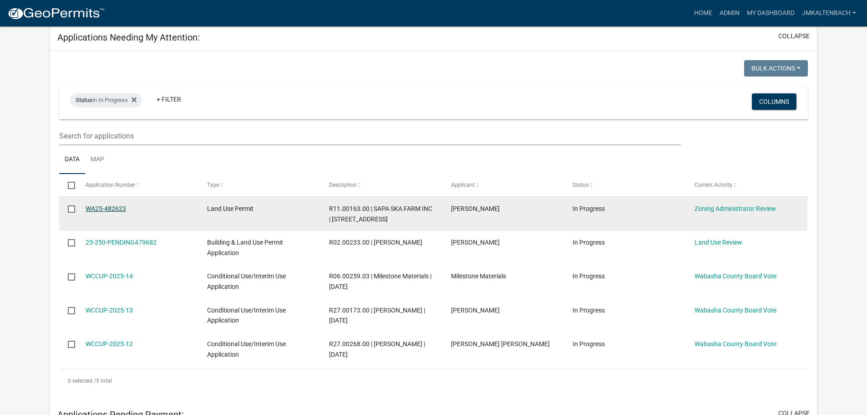 This screenshot has height=415, width=867. What do you see at coordinates (377, 315) in the screenshot?
I see `span: R27.00173.00 | Brandon Van Asten | 08/12/2025` at bounding box center [377, 315].